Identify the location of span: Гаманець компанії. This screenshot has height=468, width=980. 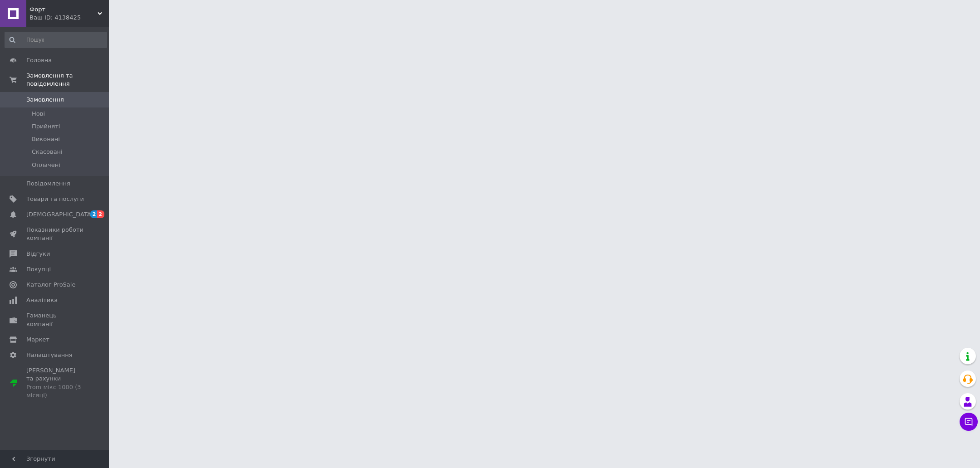
(54, 319).